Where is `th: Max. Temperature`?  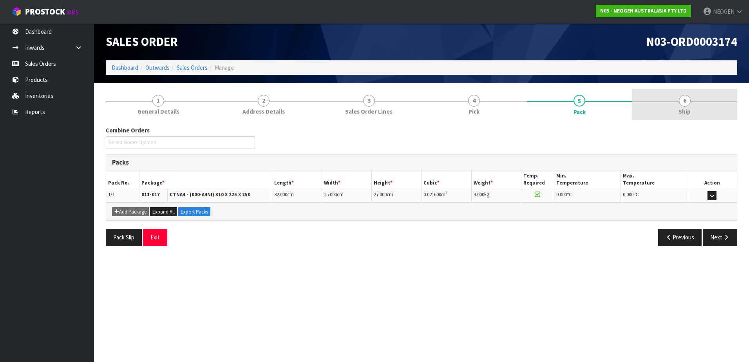 th: Max. Temperature is located at coordinates (653, 179).